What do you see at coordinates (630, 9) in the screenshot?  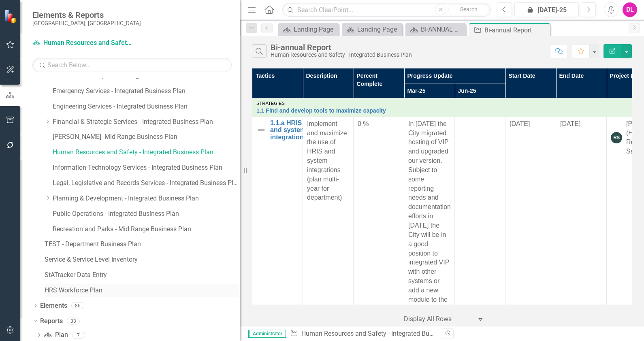 I see `button: DL` at bounding box center [630, 9].